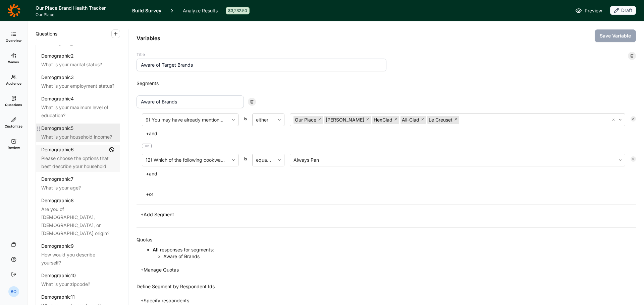 The height and width of the screenshot is (305, 644). What do you see at coordinates (261, 54) in the screenshot?
I see `label: Title` at bounding box center [261, 54].